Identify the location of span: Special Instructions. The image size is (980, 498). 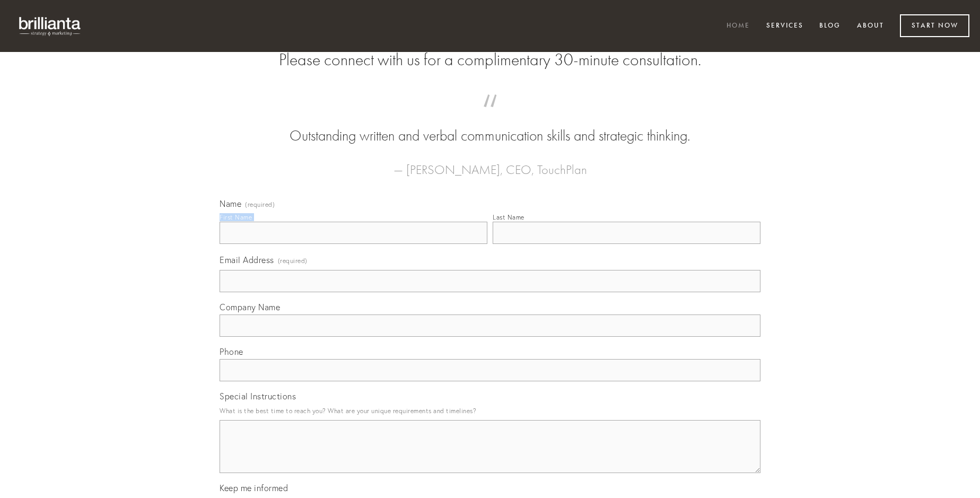
(257, 396).